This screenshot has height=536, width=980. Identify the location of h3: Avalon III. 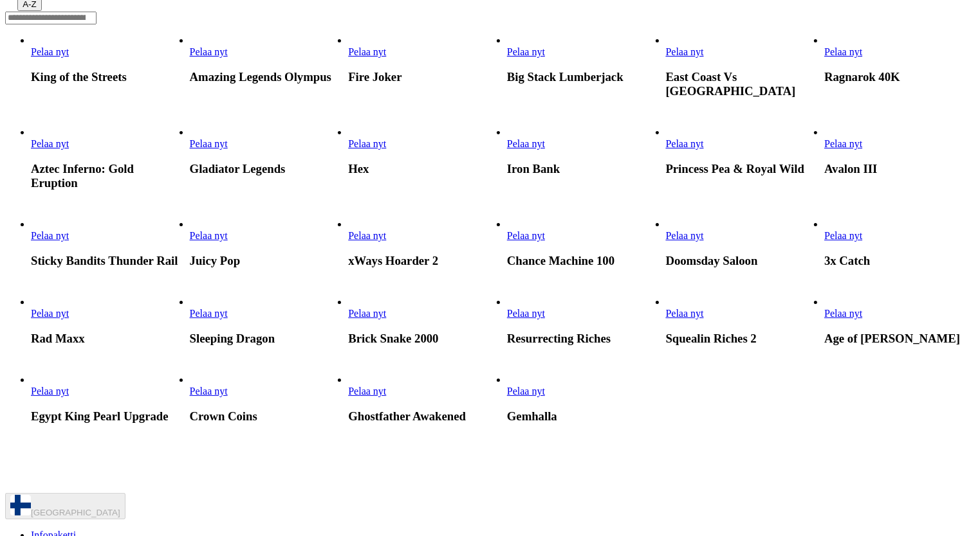
(900, 169).